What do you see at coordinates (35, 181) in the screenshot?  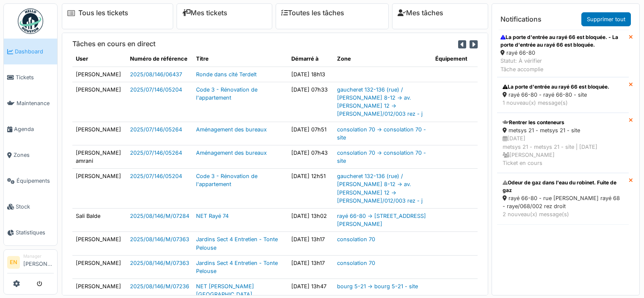 I see `span: Équipements` at bounding box center [35, 181].